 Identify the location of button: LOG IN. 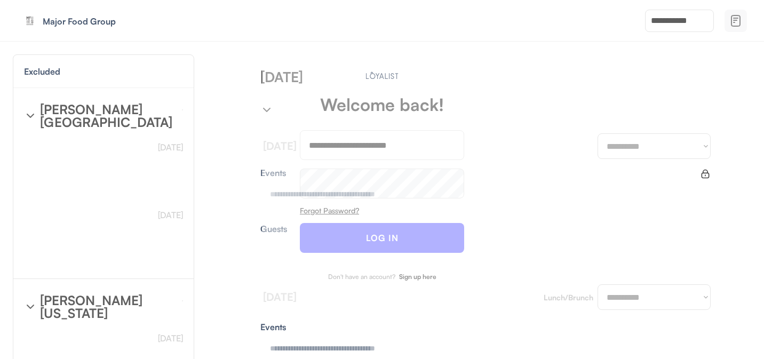
(382, 238).